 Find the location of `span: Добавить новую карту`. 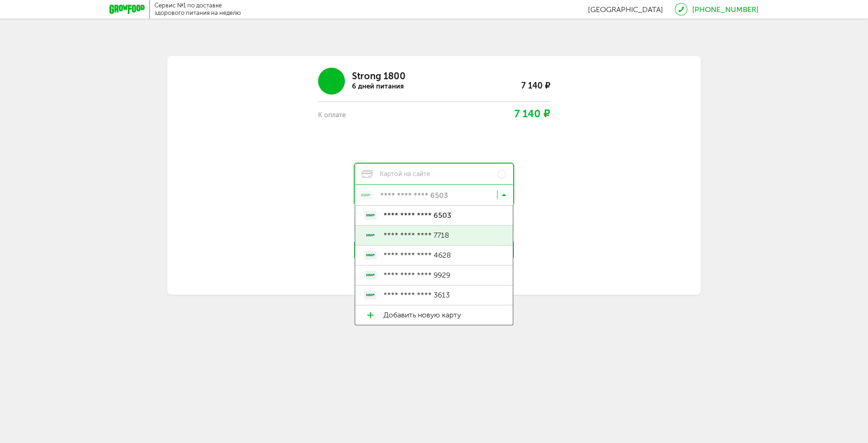

span: Добавить новую карту is located at coordinates (443, 315).